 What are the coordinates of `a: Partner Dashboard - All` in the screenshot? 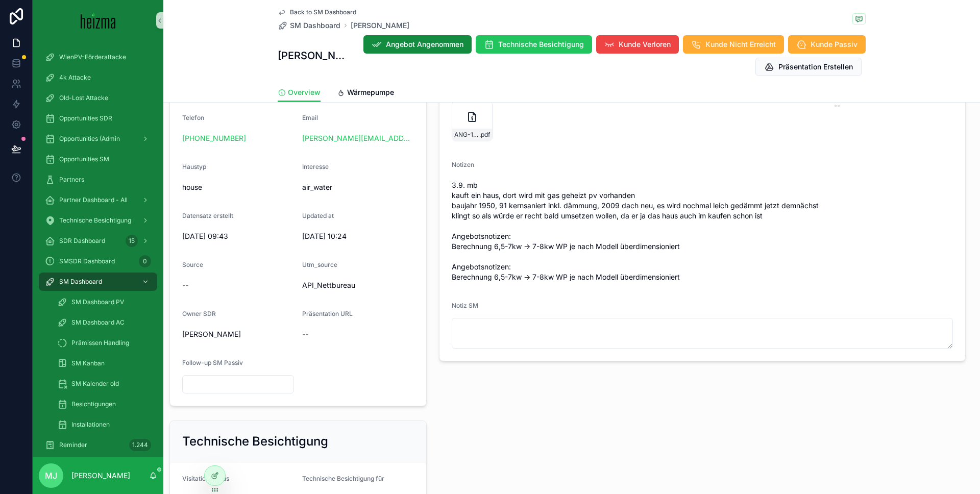 It's located at (98, 200).